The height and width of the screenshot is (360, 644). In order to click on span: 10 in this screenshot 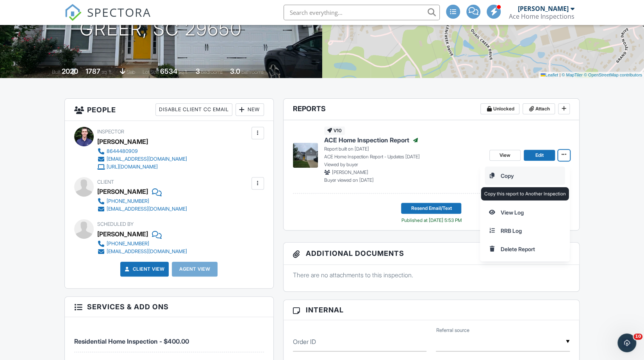, I will do `click(638, 337)`.